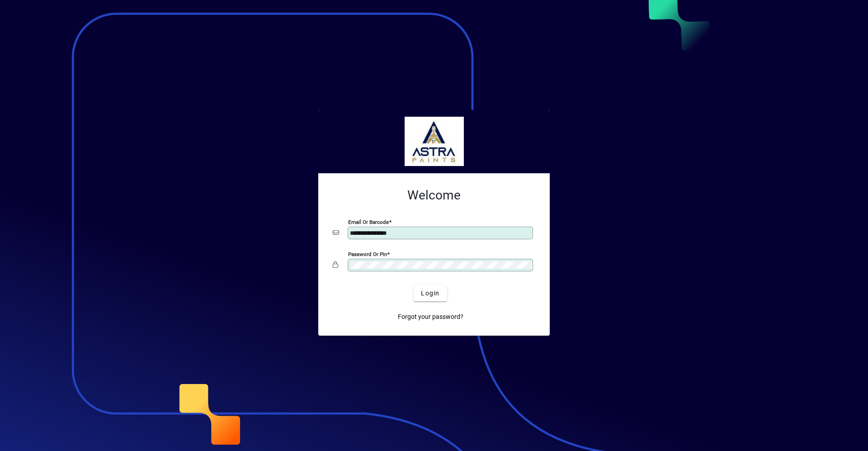 Image resolution: width=868 pixels, height=451 pixels. I want to click on span: Login, so click(430, 293).